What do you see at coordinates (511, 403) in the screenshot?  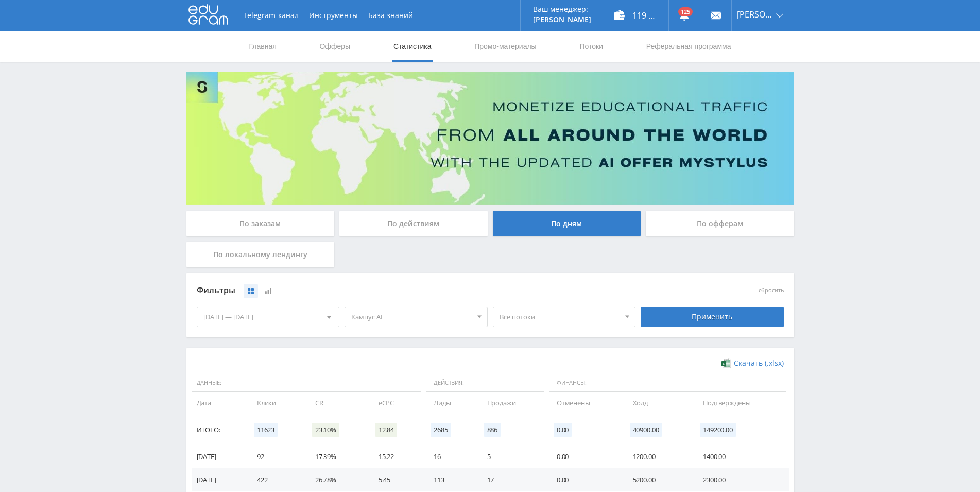 I see `td: Продажи` at bounding box center [511, 403].